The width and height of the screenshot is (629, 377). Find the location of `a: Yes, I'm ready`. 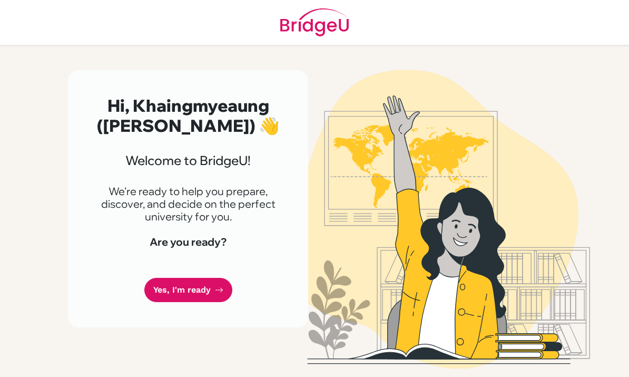

a: Yes, I'm ready is located at coordinates (188, 290).